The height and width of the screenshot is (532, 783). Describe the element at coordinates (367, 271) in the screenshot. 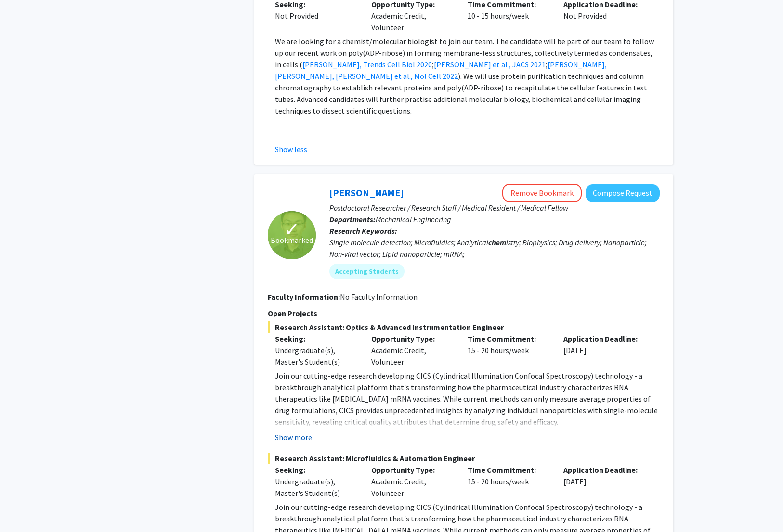

I see `mat-chip: Accepting Students` at that location.